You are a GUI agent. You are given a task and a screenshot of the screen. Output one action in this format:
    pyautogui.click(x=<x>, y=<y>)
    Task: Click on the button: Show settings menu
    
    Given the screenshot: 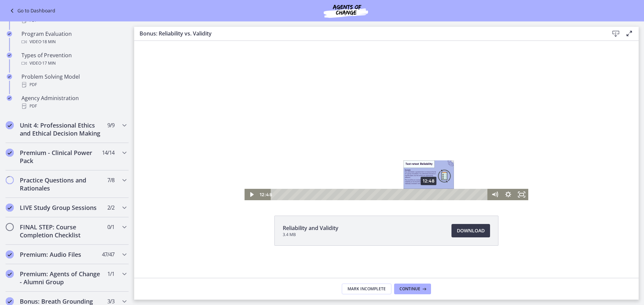 What is the action you would take?
    pyautogui.click(x=374, y=154)
    